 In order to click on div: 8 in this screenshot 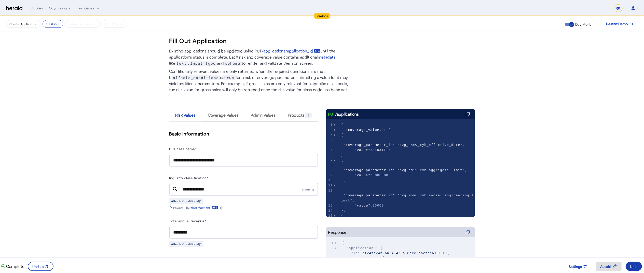, I will do `click(330, 165)`.